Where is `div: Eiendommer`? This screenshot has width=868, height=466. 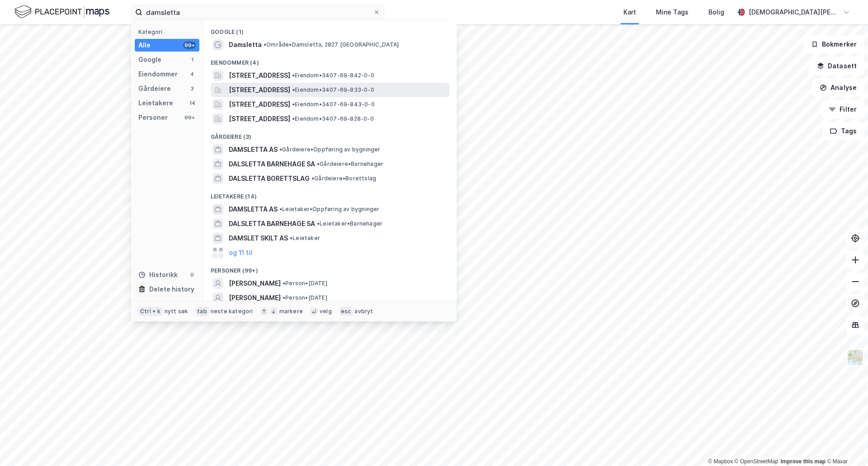
div: Eiendommer is located at coordinates (158, 74).